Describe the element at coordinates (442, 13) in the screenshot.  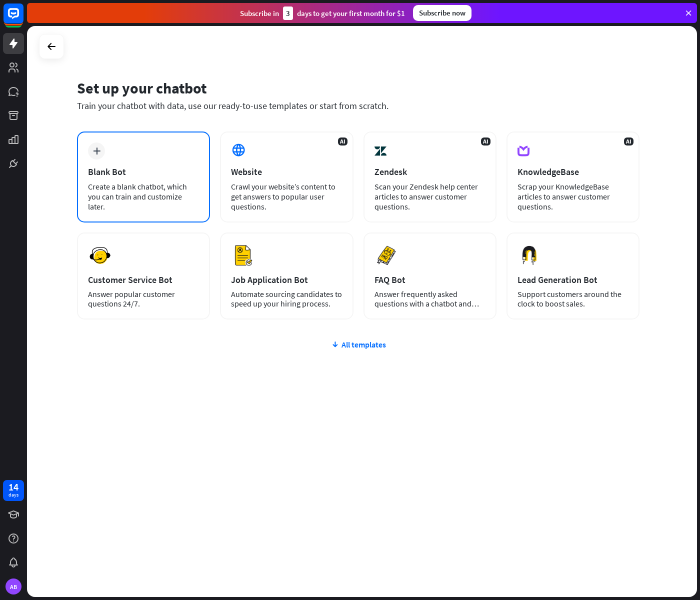
I see `div: Subscribe now` at that location.